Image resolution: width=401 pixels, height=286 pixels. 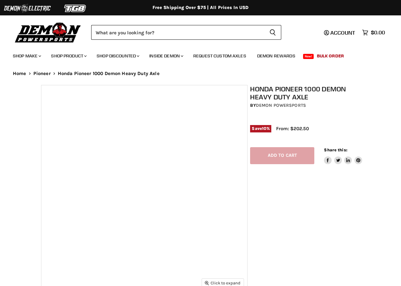 I want to click on button: Search, so click(x=272, y=32).